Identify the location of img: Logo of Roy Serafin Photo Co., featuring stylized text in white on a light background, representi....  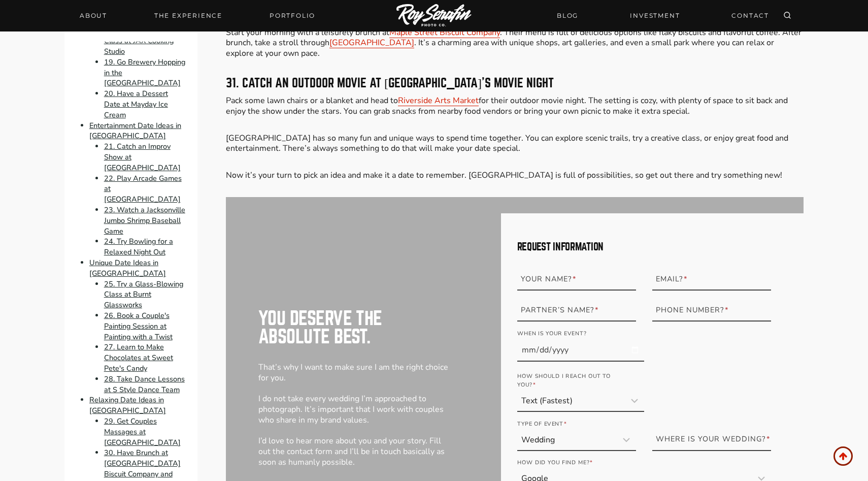
(434, 16).